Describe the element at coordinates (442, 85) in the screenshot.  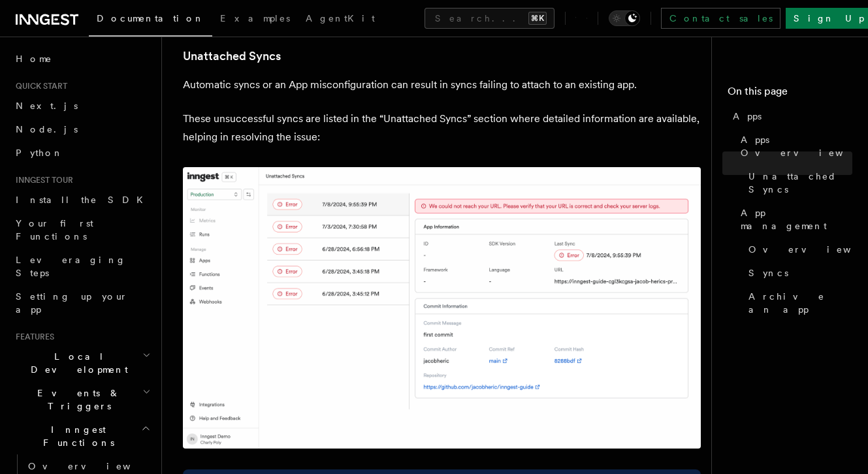
I see `p: Automatic syncs or an App misconfiguration can result in syncs failing to attach to an existing app.` at that location.